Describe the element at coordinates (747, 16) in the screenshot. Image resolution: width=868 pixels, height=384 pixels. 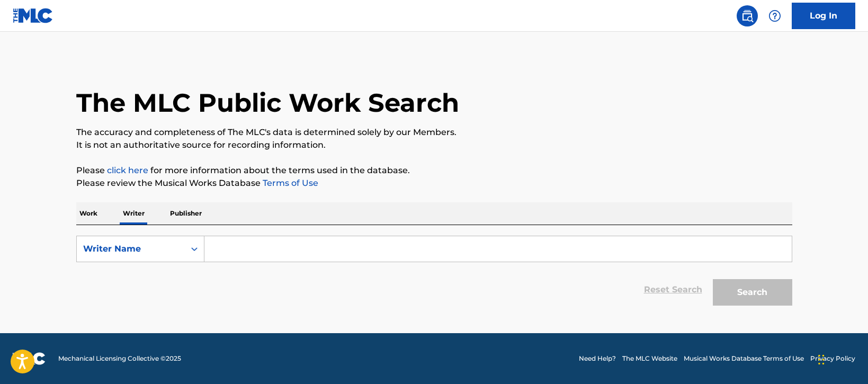
I see `img: search` at that location.